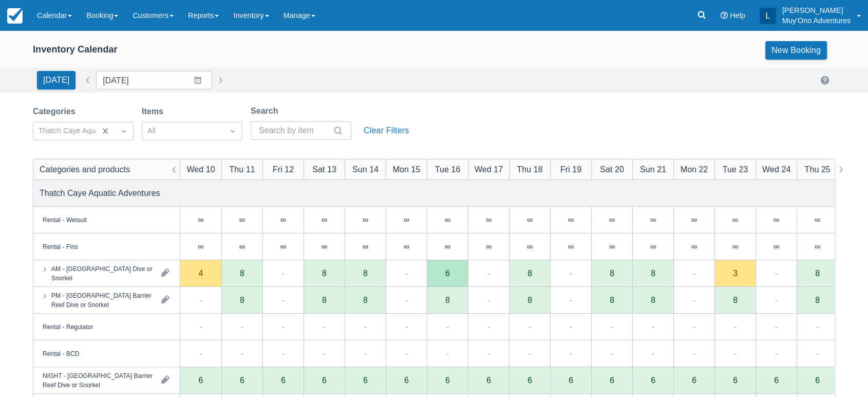 Image resolution: width=868 pixels, height=397 pixels. Describe the element at coordinates (529, 169) in the screenshot. I see `div: Thu 18` at that location.